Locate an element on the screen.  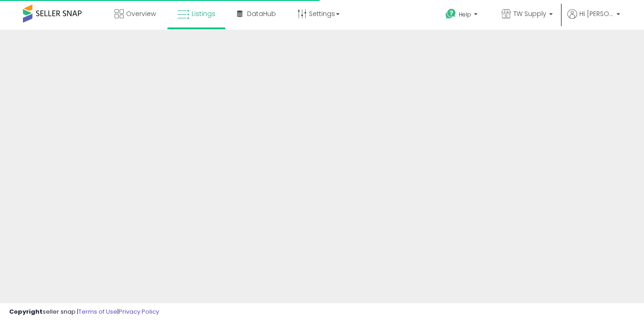
span: DataHub is located at coordinates (262, 14).